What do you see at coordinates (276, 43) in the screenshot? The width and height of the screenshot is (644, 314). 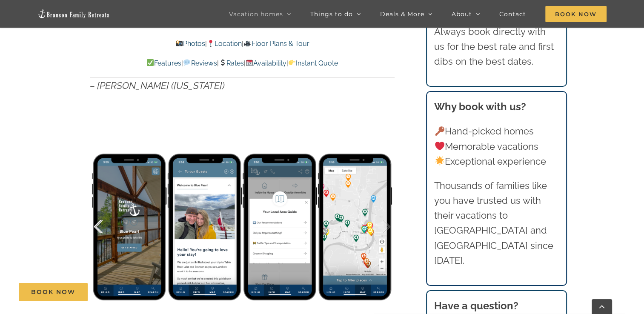 I see `a: Floor Plans & Tour` at bounding box center [276, 43].